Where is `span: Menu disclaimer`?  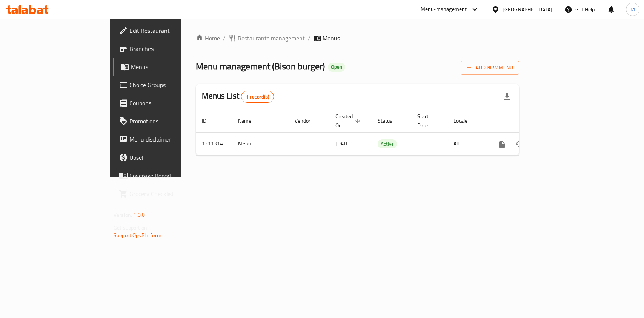
span: Menu disclaimer is located at coordinates (170, 139).